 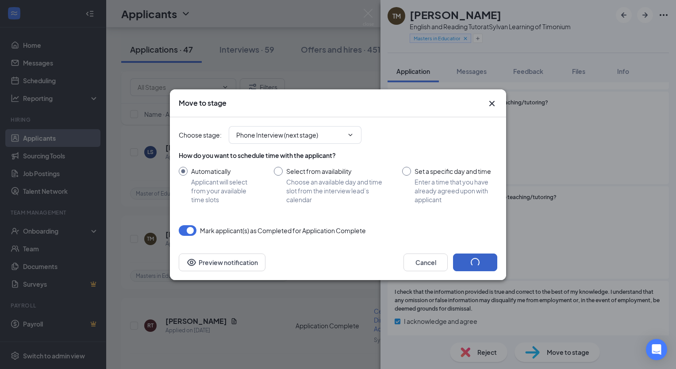 What do you see at coordinates (492, 104) in the screenshot?
I see `svg: Cross` at bounding box center [492, 104].